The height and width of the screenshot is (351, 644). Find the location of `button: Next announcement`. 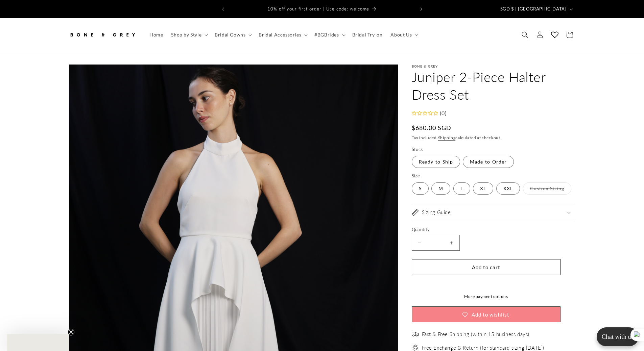

button: Next announcement is located at coordinates (421, 9).